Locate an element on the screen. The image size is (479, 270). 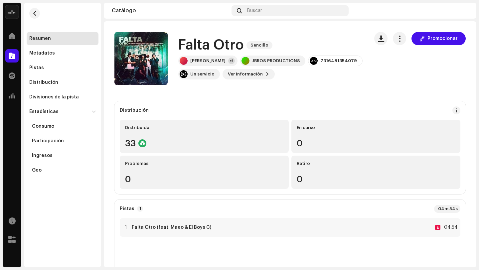
div: JBROS PRODUCTIONS is located at coordinates (276, 61).